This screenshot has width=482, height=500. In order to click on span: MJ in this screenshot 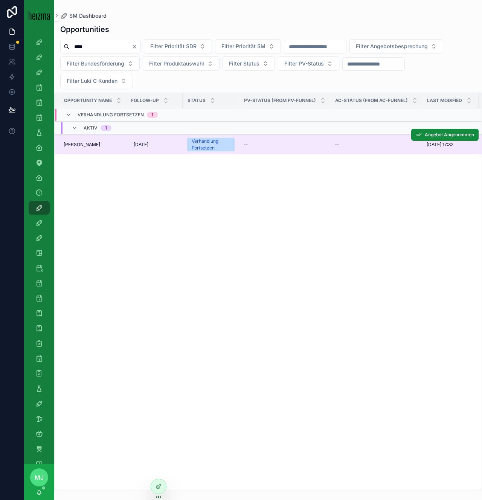, I will do `click(39, 477)`.